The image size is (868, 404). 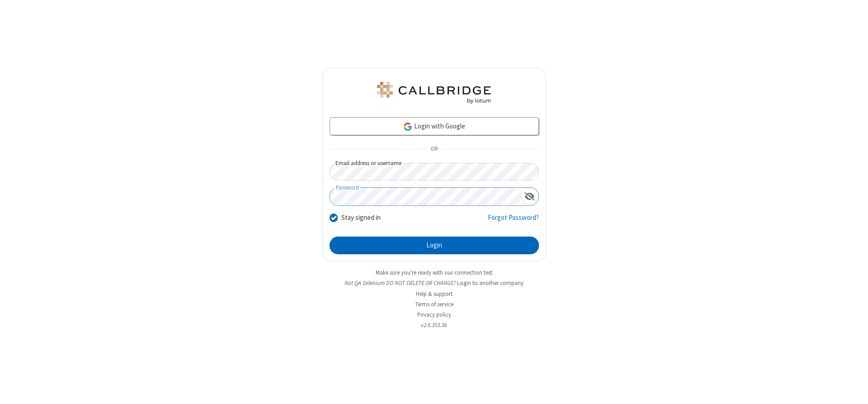 What do you see at coordinates (434, 304) in the screenshot?
I see `a: Terms of service` at bounding box center [434, 304].